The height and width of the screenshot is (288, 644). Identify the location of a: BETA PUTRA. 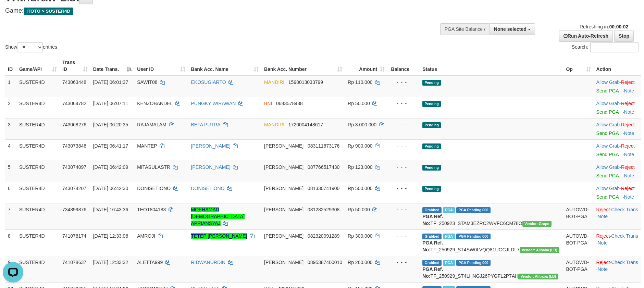
(206, 125).